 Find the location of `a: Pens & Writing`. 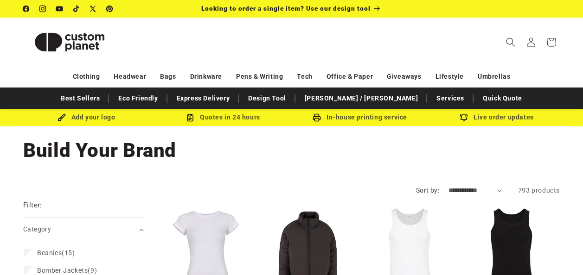

a: Pens & Writing is located at coordinates (259, 76).